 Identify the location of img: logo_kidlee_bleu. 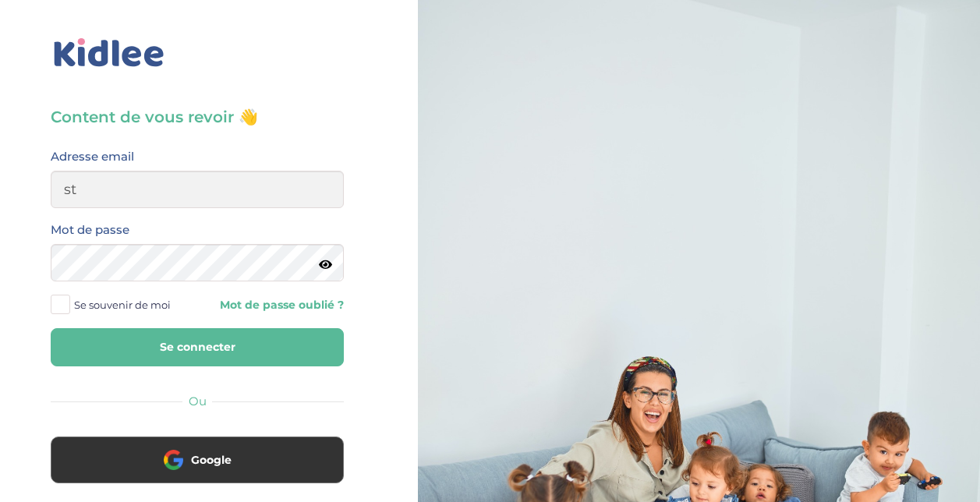
(109, 53).